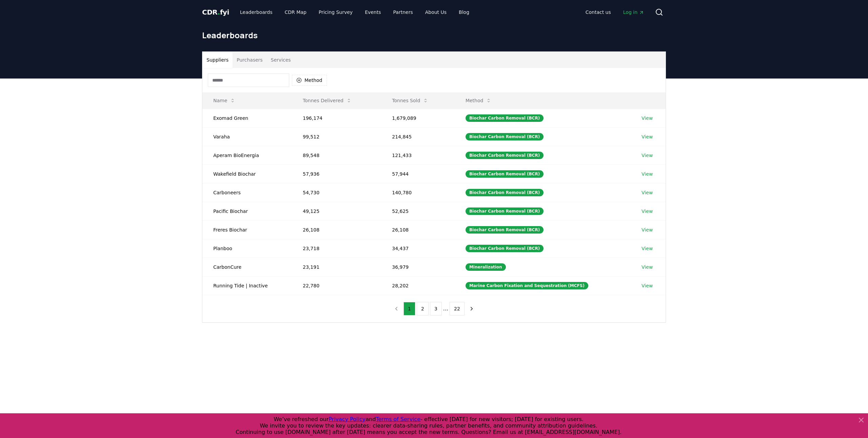 This screenshot has width=868, height=438. Describe the element at coordinates (598, 12) in the screenshot. I see `a: Contact us` at that location.